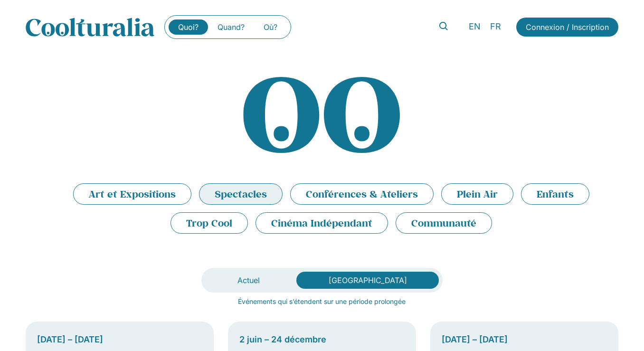 This screenshot has height=351, width=644. What do you see at coordinates (496, 26) in the screenshot?
I see `span: FR` at bounding box center [496, 26].